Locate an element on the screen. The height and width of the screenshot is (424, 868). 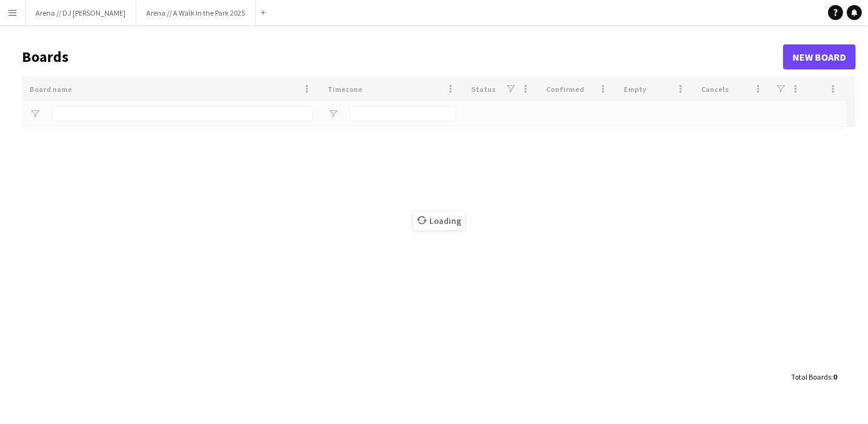
h1: Boards is located at coordinates (403, 57).